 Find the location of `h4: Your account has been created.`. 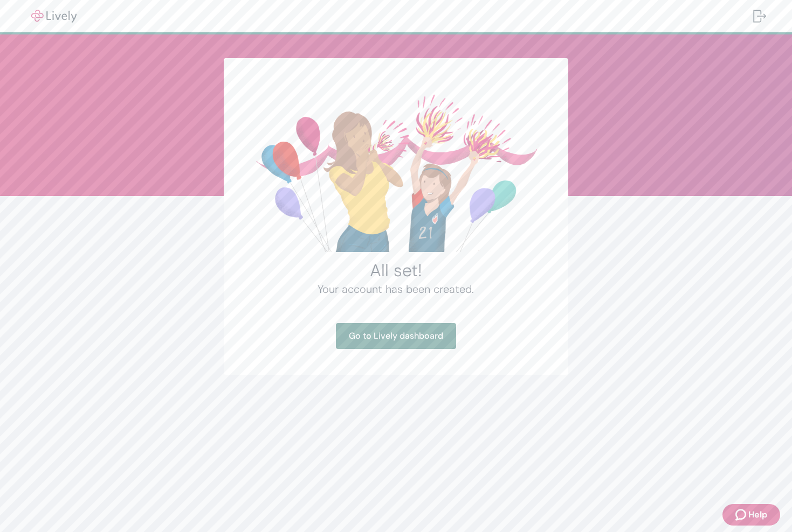

h4: Your account has been created. is located at coordinates (396, 289).